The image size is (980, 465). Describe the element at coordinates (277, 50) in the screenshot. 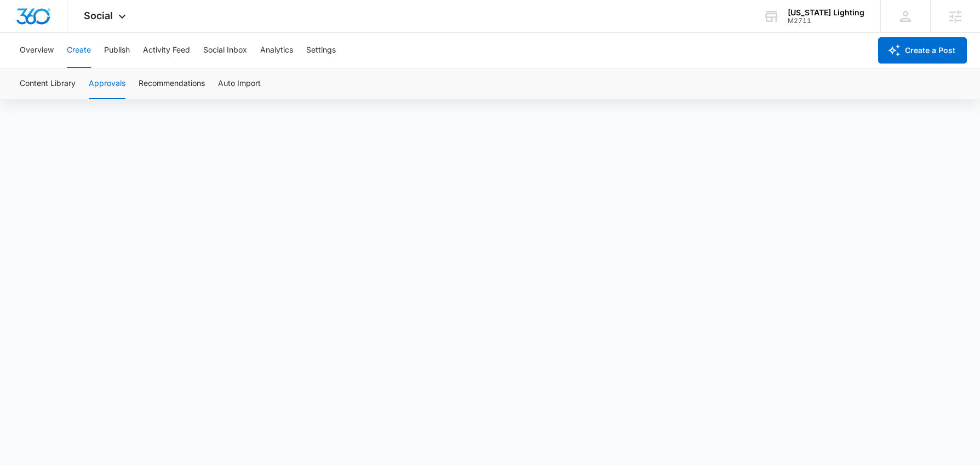

I see `button: Analytics` at that location.